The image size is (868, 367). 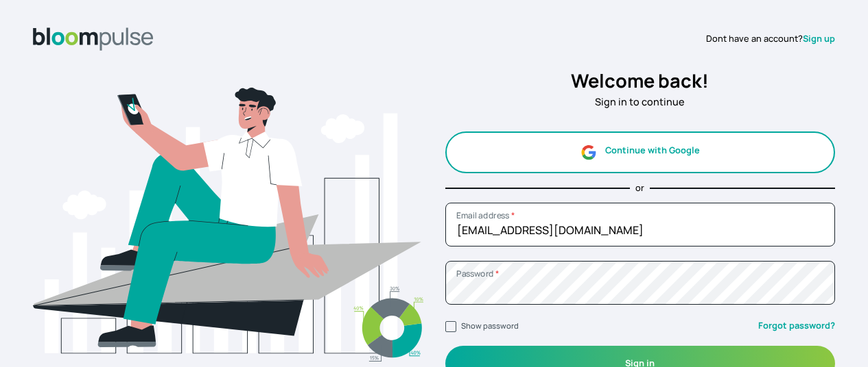 I want to click on h2: Welcome back!, so click(x=640, y=80).